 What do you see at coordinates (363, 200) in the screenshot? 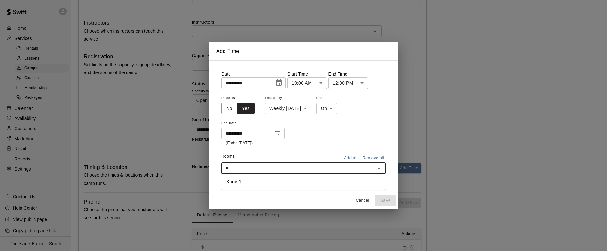
I see `button: Cancel` at bounding box center [363, 200].